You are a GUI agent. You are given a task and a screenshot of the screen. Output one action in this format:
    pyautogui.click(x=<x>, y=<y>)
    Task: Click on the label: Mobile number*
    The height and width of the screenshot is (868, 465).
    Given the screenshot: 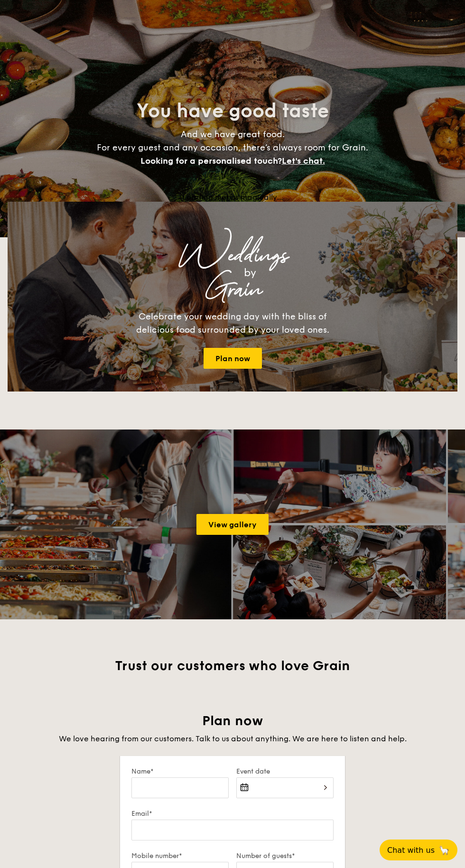 What is the action you would take?
    pyautogui.click(x=179, y=856)
    